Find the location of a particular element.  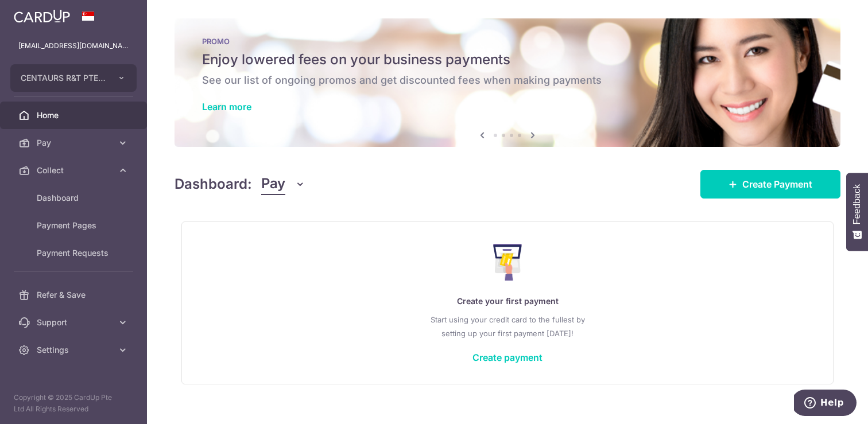

p: Create your first payment is located at coordinates (508, 301).